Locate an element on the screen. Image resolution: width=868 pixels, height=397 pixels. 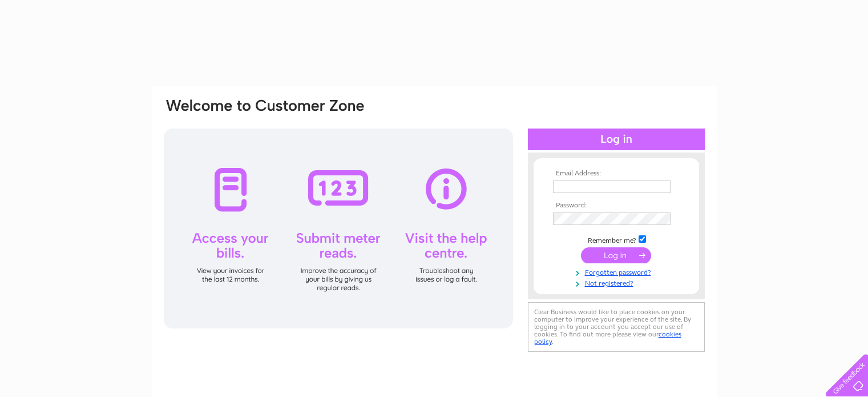
td: Remember me? is located at coordinates (616, 239).